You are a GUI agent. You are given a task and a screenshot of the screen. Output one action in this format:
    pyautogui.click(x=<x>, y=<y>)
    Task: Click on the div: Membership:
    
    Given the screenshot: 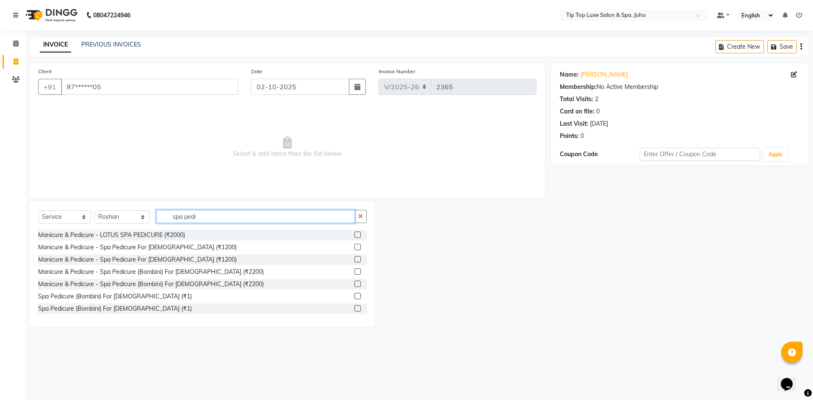 What is the action you would take?
    pyautogui.click(x=578, y=87)
    